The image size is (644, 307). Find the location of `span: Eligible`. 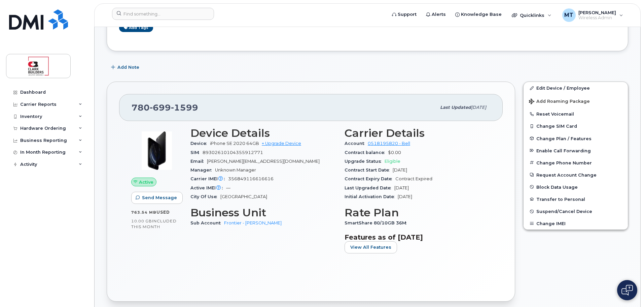

span: Eligible is located at coordinates (392, 161).